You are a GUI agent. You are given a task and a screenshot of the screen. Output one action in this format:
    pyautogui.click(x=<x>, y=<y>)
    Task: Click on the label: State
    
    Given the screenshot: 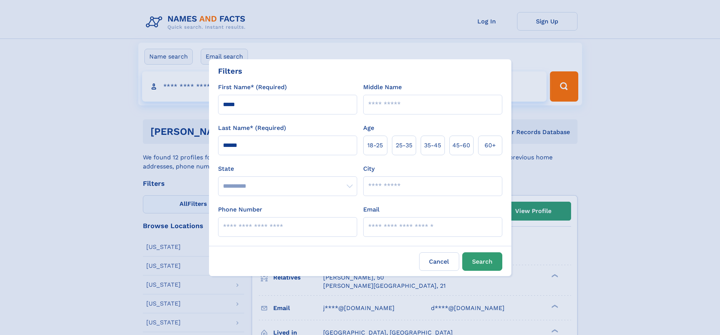 What is the action you would take?
    pyautogui.click(x=287, y=169)
    